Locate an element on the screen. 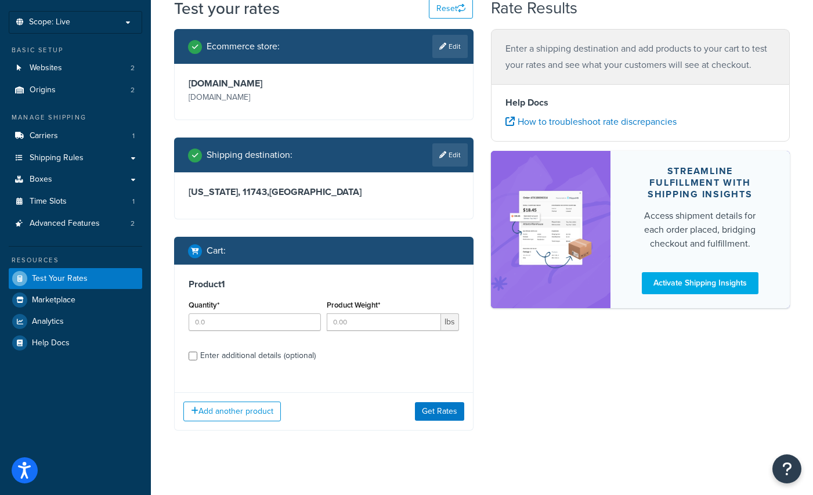 This screenshot has width=813, height=495. li: Help Docs is located at coordinates (75, 343).